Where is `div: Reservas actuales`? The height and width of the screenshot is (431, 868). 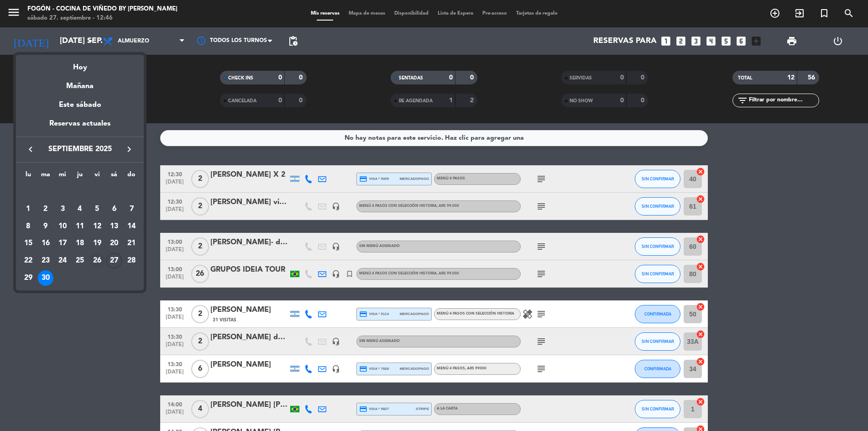 div: Reservas actuales is located at coordinates (79, 126).